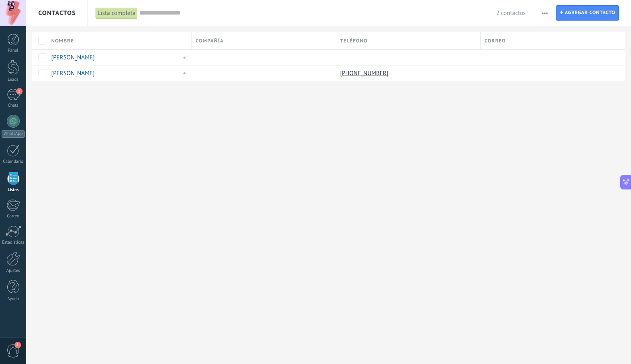  What do you see at coordinates (13, 134) in the screenshot?
I see `div: WhatsApp` at bounding box center [13, 134].